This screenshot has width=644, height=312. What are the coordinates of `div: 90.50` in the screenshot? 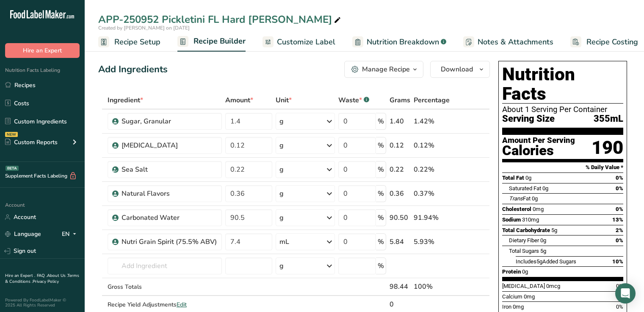 It's located at (400, 218).